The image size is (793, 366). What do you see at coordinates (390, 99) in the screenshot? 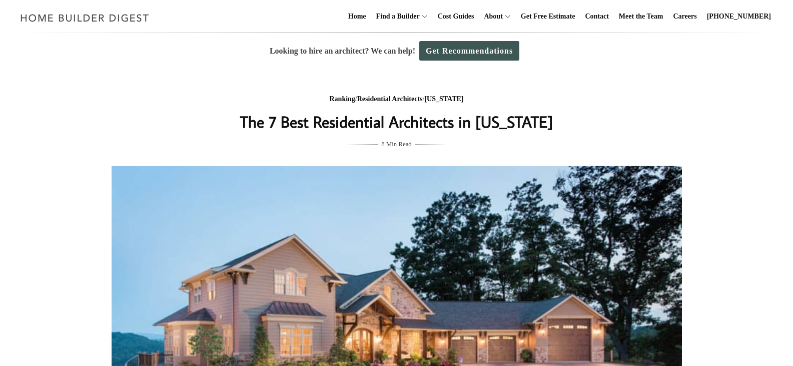
I see `a: Residential Architects` at bounding box center [390, 99].